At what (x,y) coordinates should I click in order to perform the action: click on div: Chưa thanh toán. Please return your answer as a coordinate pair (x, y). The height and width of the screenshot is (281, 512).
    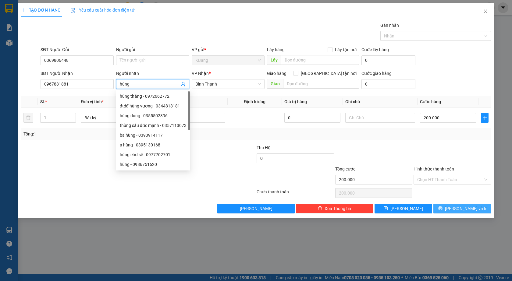
    Looking at the image, I should click on (295, 194).